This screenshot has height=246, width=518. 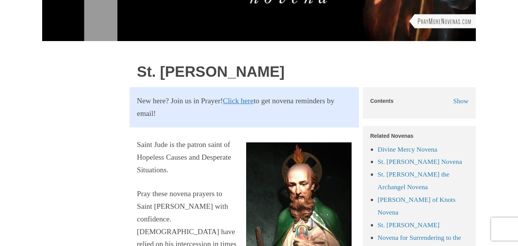 I want to click on h5: Contents, so click(x=382, y=101).